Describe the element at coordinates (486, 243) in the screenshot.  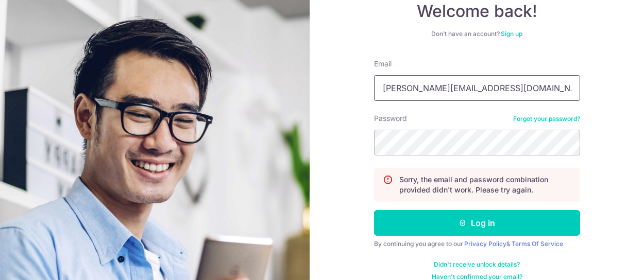
I see `a: Privacy Policy` at that location.